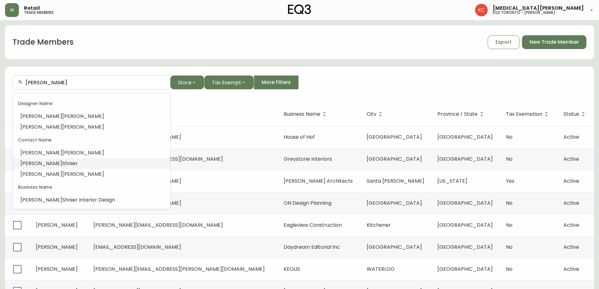 This screenshot has height=289, width=599. I want to click on button: New Trade Member, so click(554, 42).